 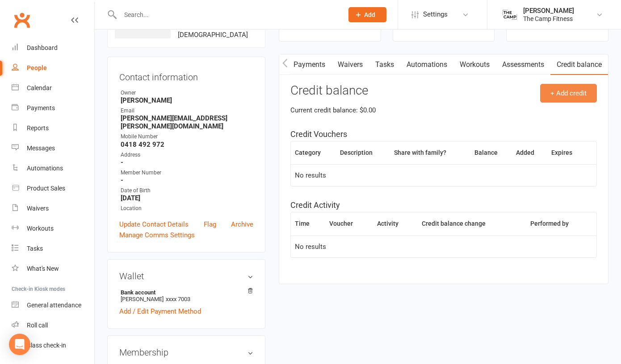 What do you see at coordinates (186, 75) in the screenshot?
I see `h3: Contact information` at bounding box center [186, 75].